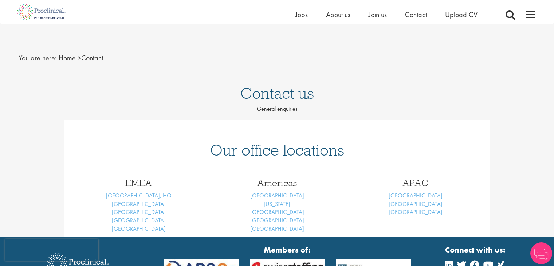  Describe the element at coordinates (288, 250) in the screenshot. I see `strong: Members of:` at that location.